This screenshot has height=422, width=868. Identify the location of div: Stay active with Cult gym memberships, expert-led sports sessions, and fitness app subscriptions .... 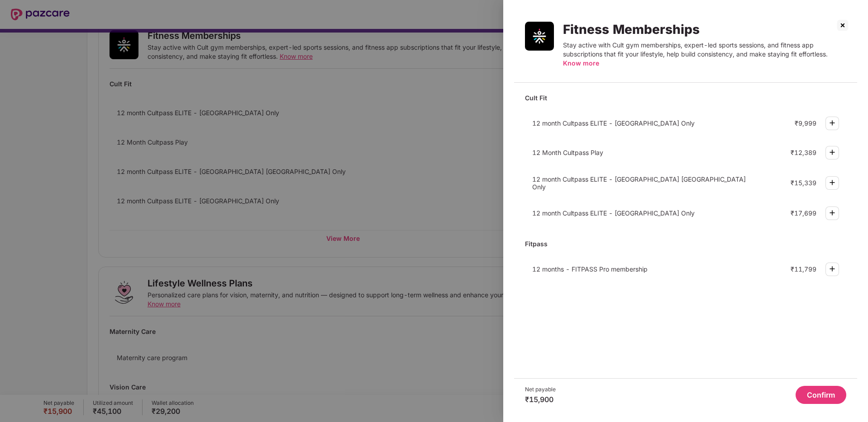
(705, 54).